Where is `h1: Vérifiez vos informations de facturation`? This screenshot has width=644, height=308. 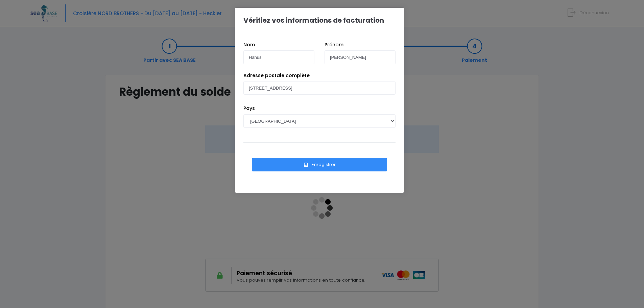 h1: Vérifiez vos informations de facturation is located at coordinates (314, 21).